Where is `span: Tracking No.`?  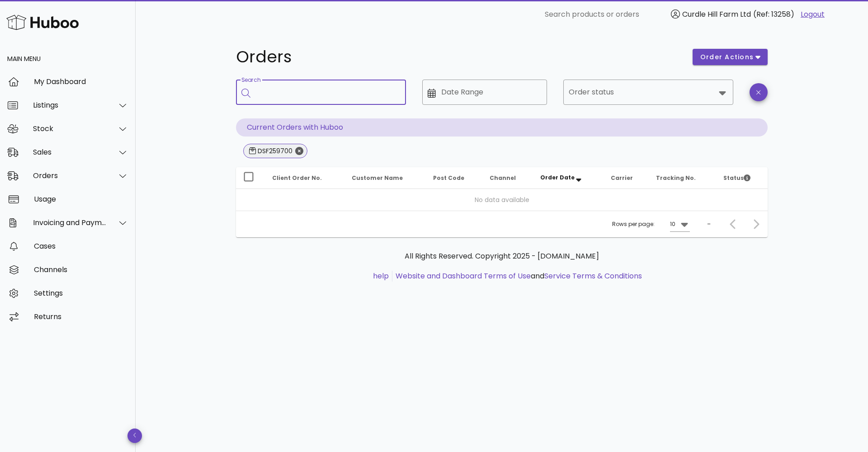 span: Tracking No. is located at coordinates (676, 178).